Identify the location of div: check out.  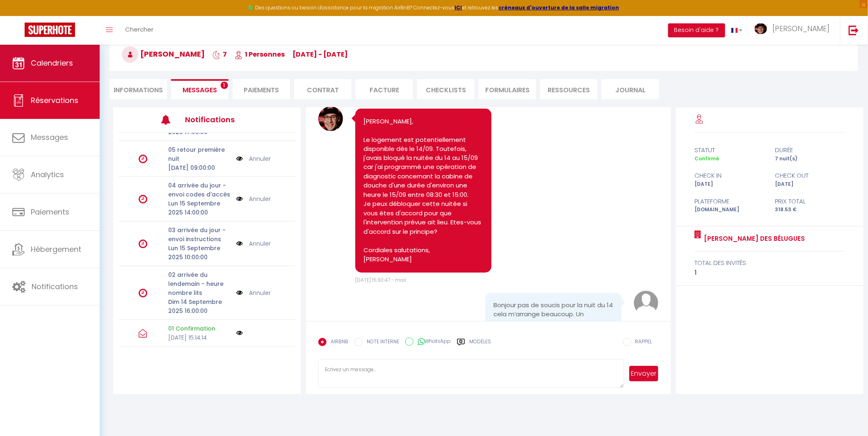
(810, 176).